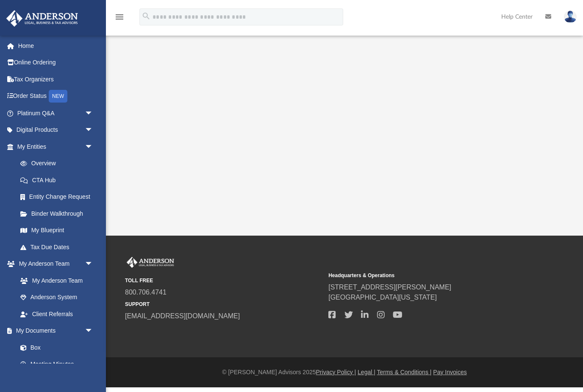 The image size is (583, 392). What do you see at coordinates (59, 164) in the screenshot?
I see `a: Overview` at bounding box center [59, 164].